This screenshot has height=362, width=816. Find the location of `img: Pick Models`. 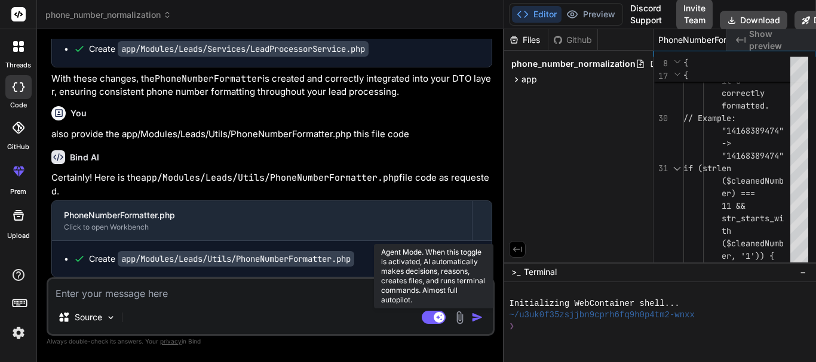

img: Pick Models is located at coordinates (110, 318).